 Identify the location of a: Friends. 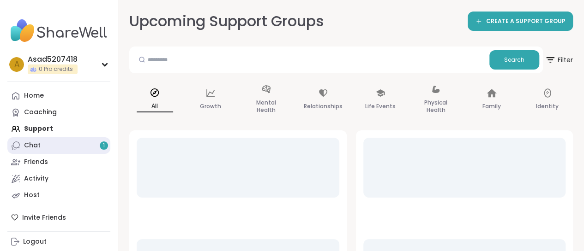
(59, 162).